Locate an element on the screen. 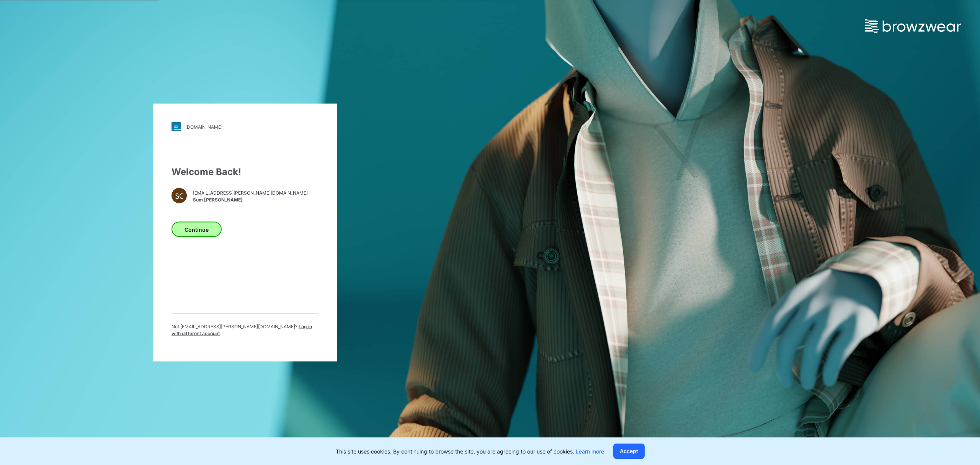  div: SC is located at coordinates (179, 195).